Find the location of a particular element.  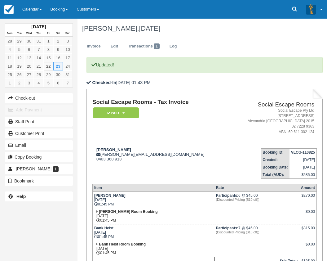

img: A3 is located at coordinates (311, 9).